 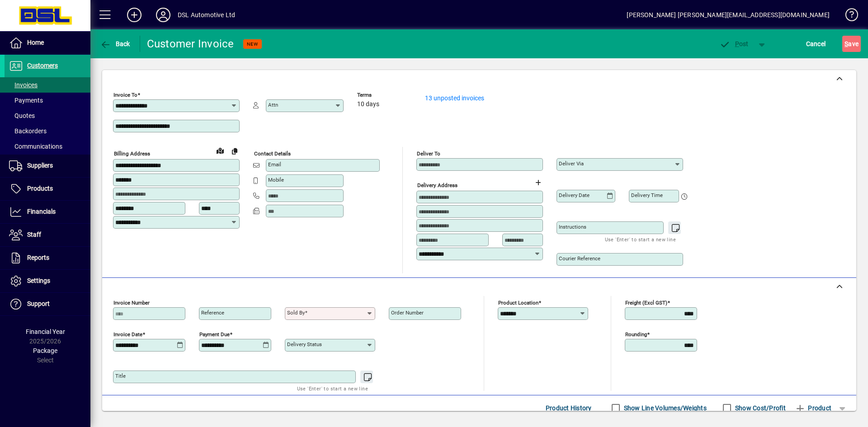 What do you see at coordinates (47, 189) in the screenshot?
I see `a: Products` at bounding box center [47, 189].